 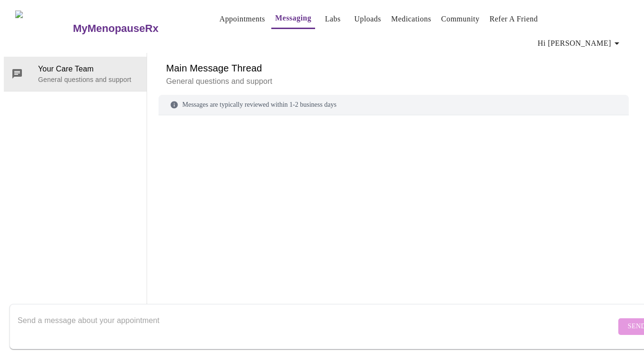 What do you see at coordinates (293, 18) in the screenshot?
I see `button: Messaging` at bounding box center [293, 18].